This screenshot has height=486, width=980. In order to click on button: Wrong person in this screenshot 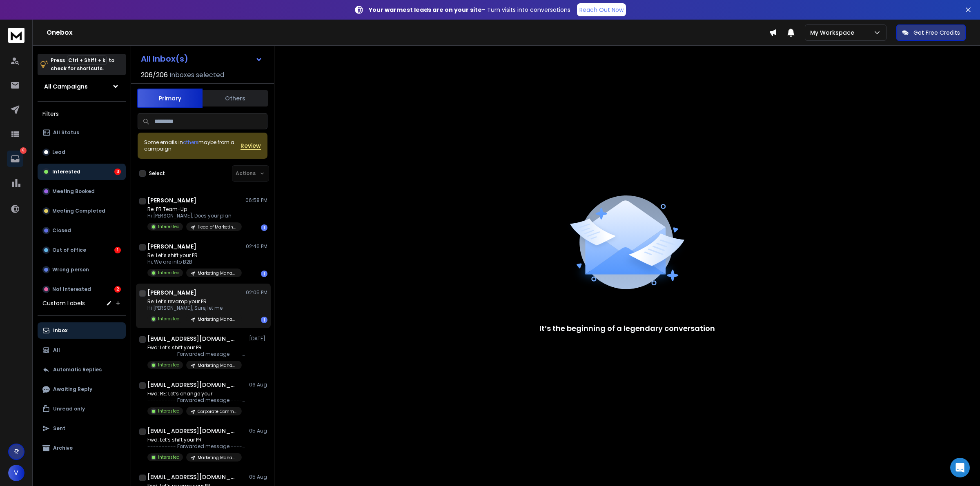, I will do `click(82, 270)`.